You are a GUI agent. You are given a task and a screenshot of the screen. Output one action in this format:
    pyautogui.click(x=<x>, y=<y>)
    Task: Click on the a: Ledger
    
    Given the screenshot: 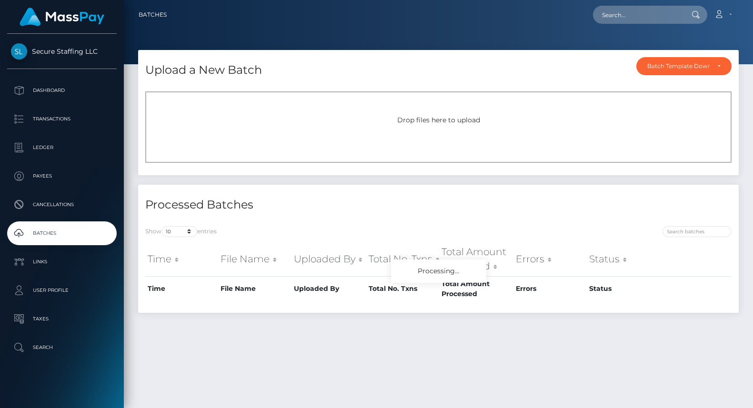 What is the action you would take?
    pyautogui.click(x=62, y=148)
    